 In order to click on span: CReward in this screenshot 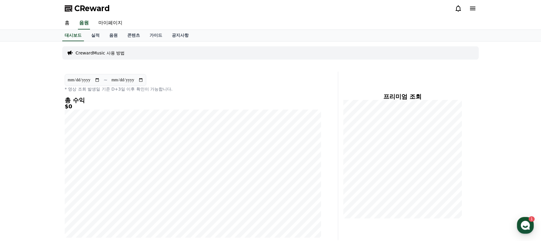, I will do `click(92, 8)`.